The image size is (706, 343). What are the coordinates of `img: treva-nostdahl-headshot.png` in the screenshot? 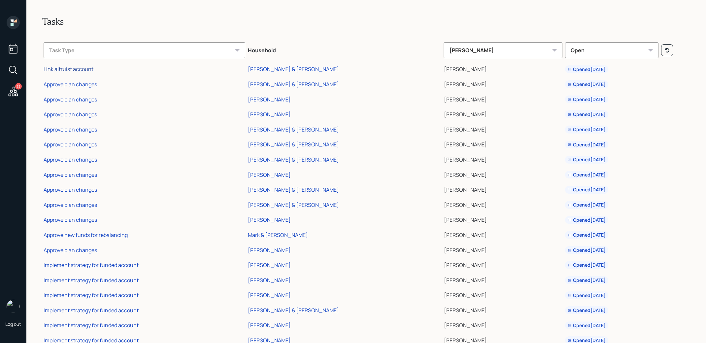 It's located at (13, 306).